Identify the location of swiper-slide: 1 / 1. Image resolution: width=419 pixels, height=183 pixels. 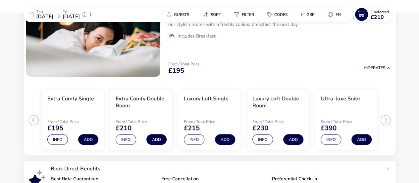
(93, 39).